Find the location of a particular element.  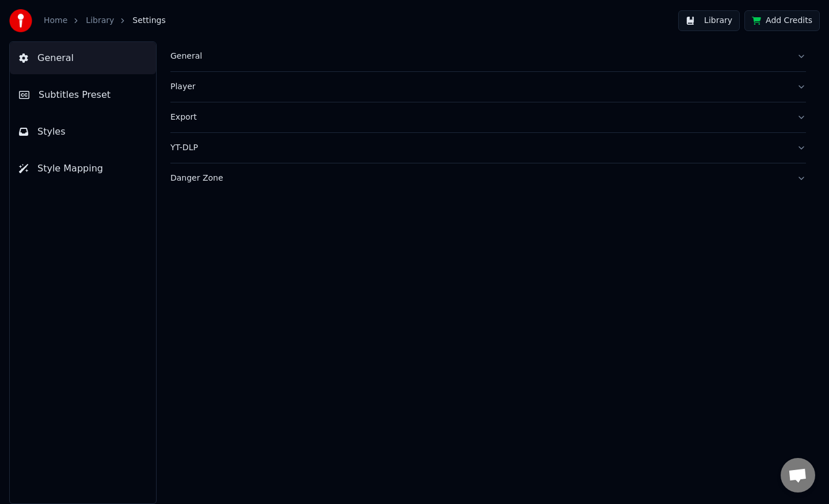

div: YT-DLP is located at coordinates (479, 148).